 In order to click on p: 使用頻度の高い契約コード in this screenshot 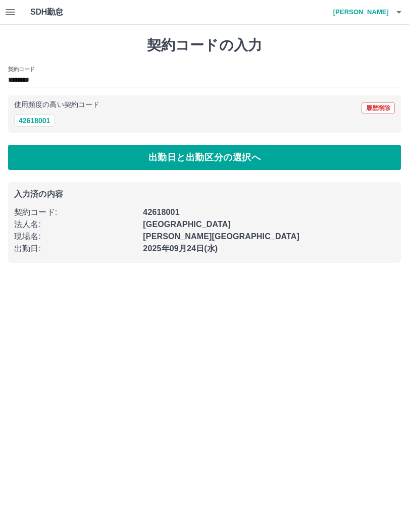, I will do `click(57, 105)`.